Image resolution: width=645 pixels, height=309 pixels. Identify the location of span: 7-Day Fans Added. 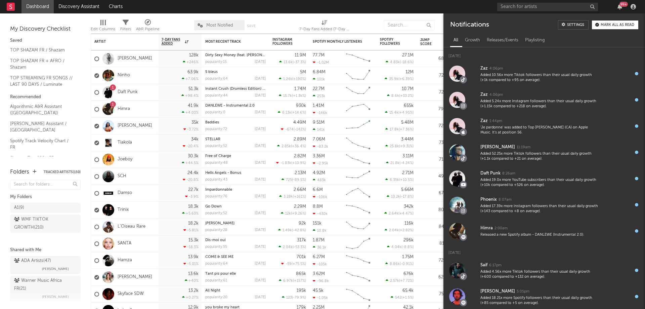
(172, 42).